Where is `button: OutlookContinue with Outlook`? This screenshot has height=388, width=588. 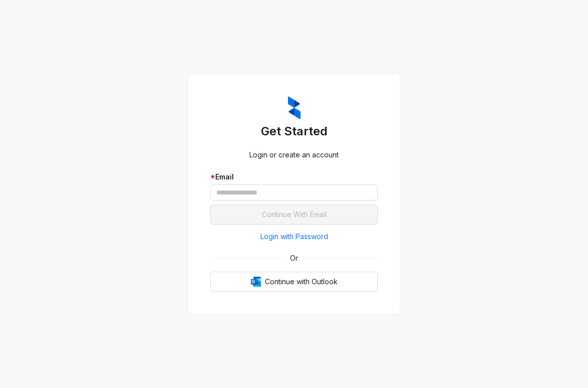
button: OutlookContinue with Outlook is located at coordinates (294, 281).